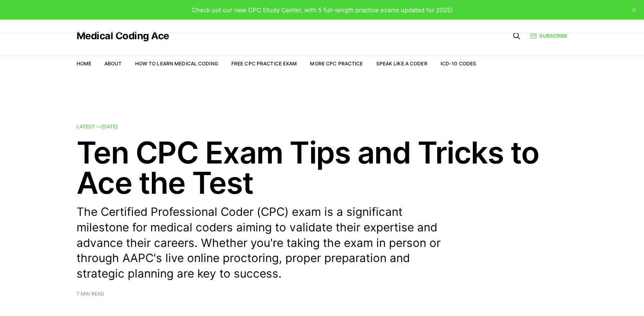  I want to click on a: Subscribe, so click(548, 36).